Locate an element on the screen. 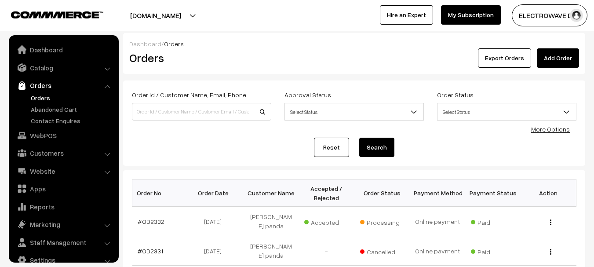  button: Search is located at coordinates (377, 147).